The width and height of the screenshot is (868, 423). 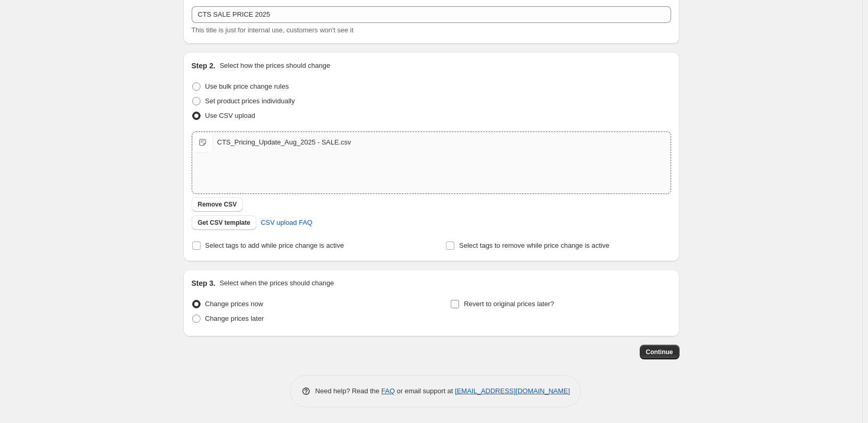 I want to click on span: Continue, so click(x=659, y=352).